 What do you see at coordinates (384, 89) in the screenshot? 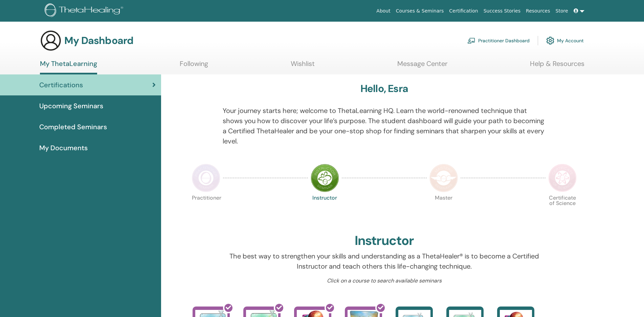
I see `h3: Hello, Esra` at bounding box center [384, 89].